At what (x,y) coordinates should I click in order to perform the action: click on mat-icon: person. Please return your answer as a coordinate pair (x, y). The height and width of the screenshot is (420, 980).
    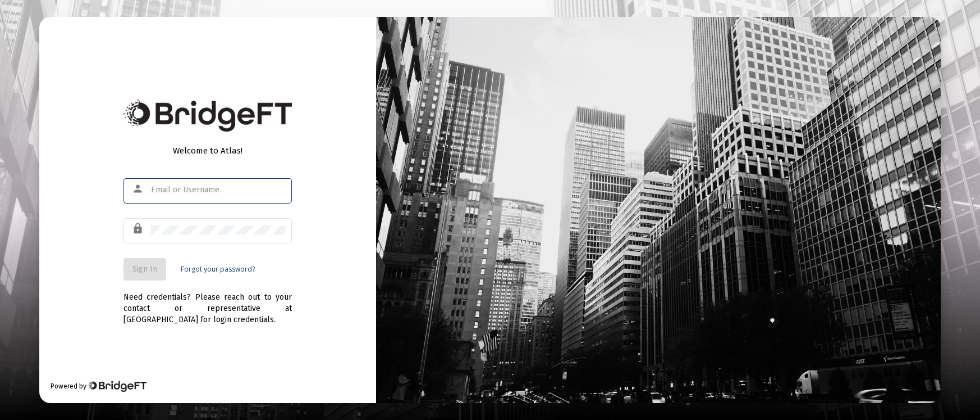
    Looking at the image, I should click on (139, 189).